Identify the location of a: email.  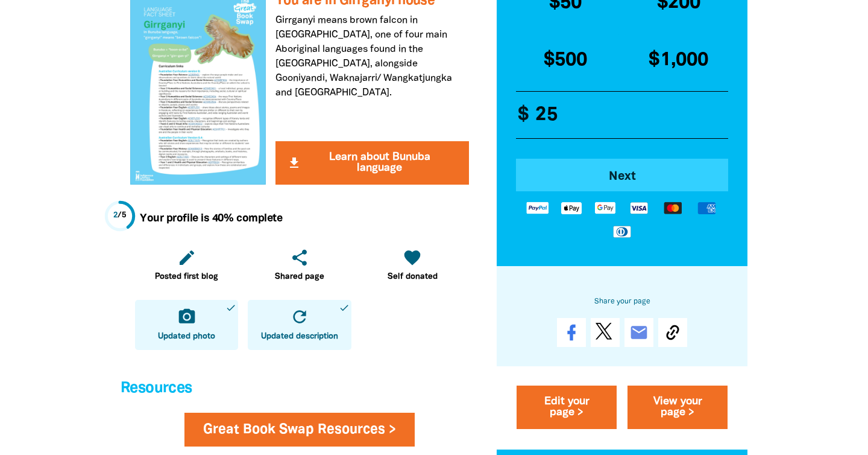
(639, 332).